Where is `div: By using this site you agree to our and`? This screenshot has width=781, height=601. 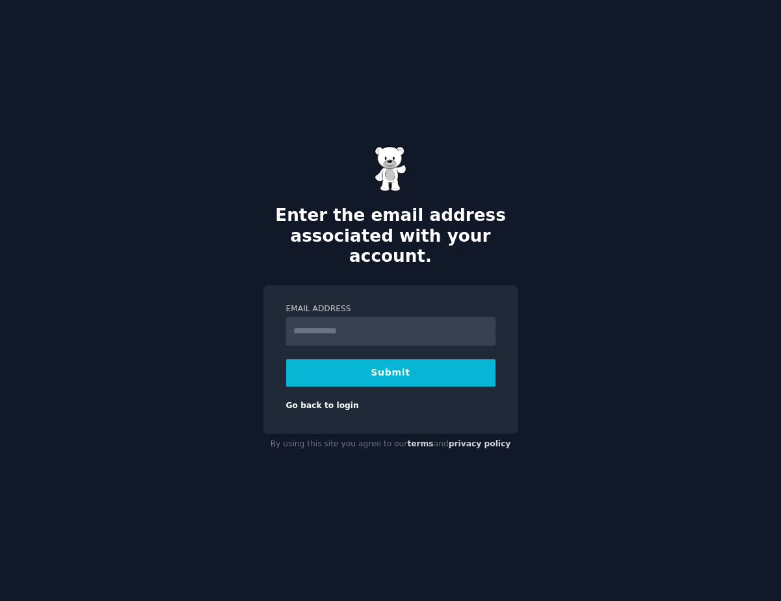
div: By using this site you agree to our and is located at coordinates (391, 445).